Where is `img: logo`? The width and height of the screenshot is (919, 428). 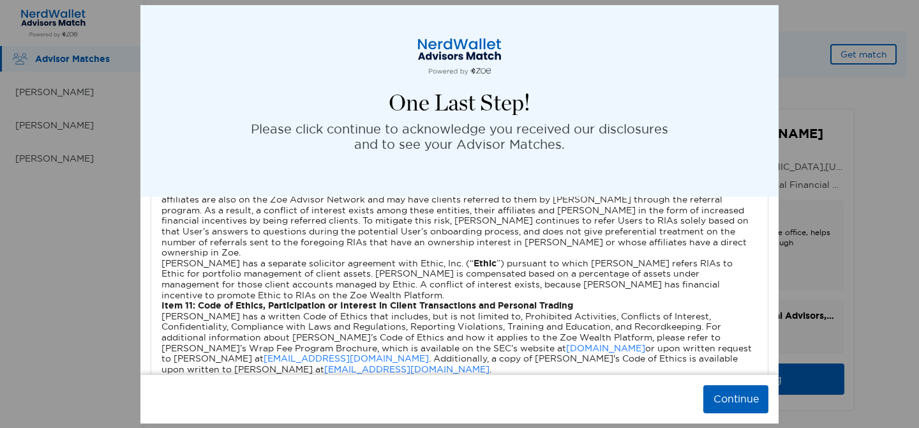 img: logo is located at coordinates (459, 56).